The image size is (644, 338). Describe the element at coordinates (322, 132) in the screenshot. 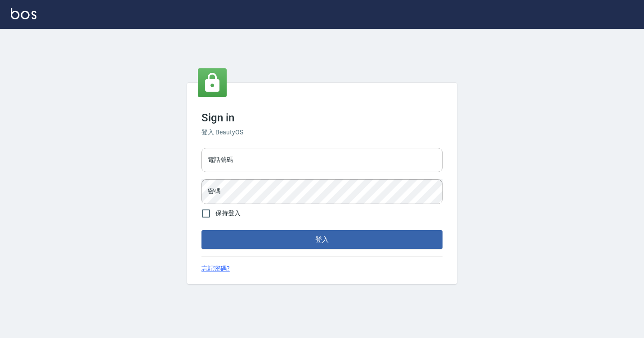

I see `h6: 登入 BeautyOS` at that location.